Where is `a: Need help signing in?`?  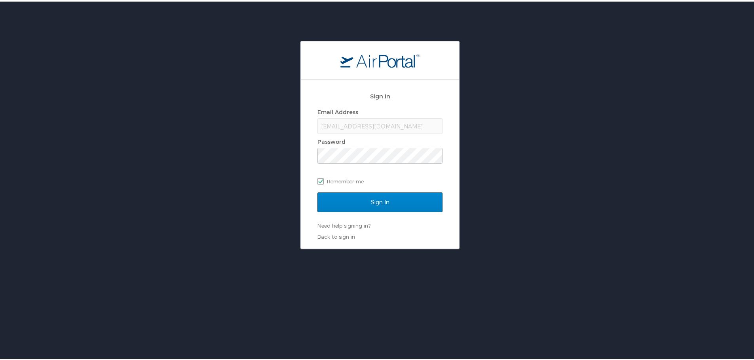
a: Need help signing in? is located at coordinates (344, 224).